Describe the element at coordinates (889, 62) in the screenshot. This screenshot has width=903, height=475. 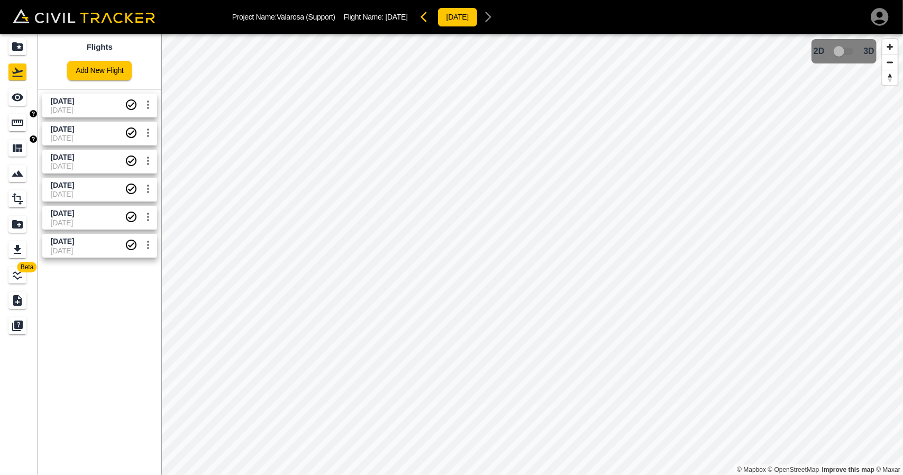
I see `button: Zoom out` at that location.